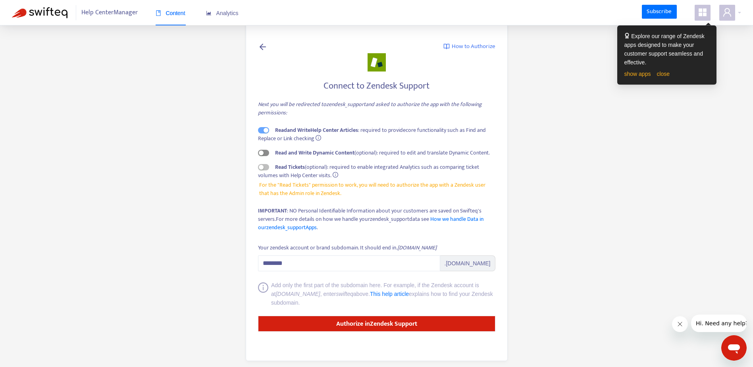 The height and width of the screenshot is (367, 753). What do you see at coordinates (377, 219) in the screenshot?
I see `div: : NO Personal Identifiable Information about your customers are saved on Swifteq's servers.` at bounding box center [377, 219].